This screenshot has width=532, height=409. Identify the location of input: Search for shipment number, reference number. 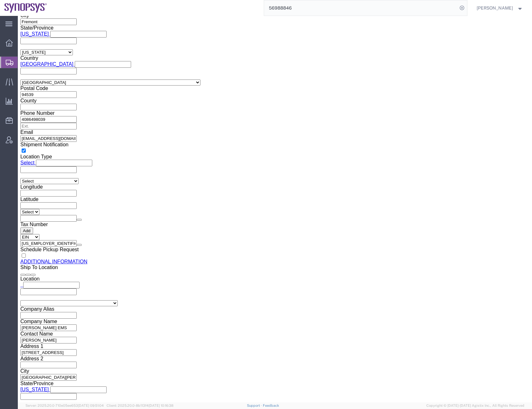
(361, 8).